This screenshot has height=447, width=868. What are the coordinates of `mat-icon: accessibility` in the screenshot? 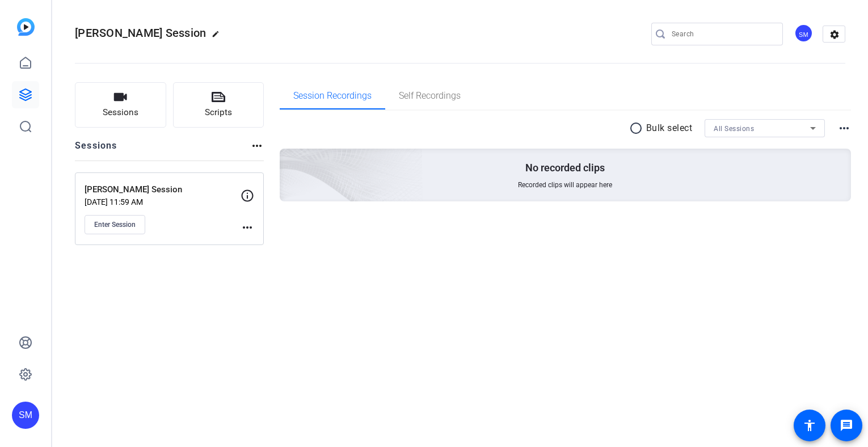 It's located at (809, 426).